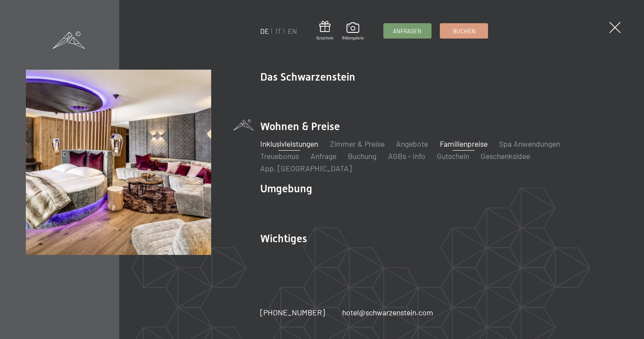 The image size is (644, 339). I want to click on a: hotel@schwarzenstein.com, so click(388, 313).